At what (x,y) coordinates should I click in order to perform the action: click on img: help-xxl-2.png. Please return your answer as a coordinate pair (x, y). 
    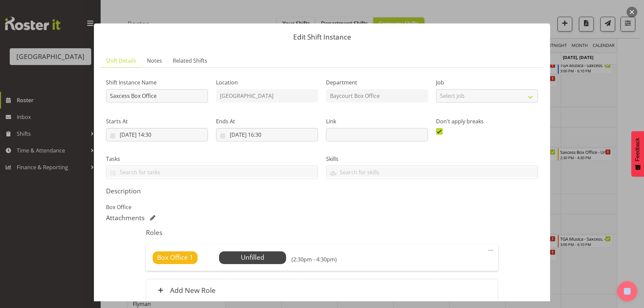
    Looking at the image, I should click on (627, 291).